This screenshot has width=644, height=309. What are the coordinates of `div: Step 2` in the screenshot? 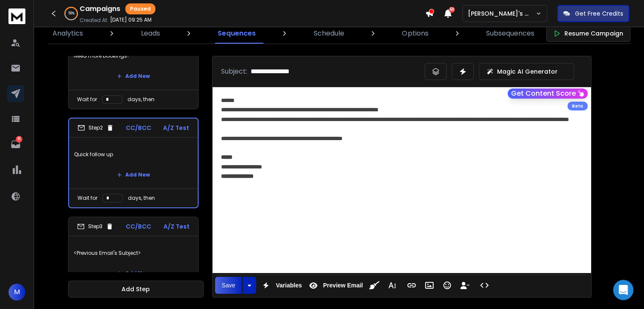 It's located at (96, 128).